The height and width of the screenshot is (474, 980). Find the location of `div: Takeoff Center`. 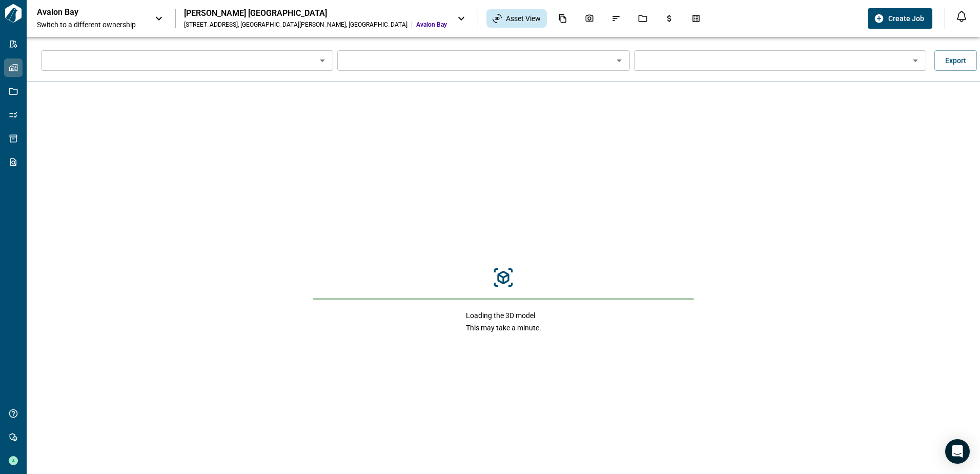

div: Takeoff Center is located at coordinates (696, 19).